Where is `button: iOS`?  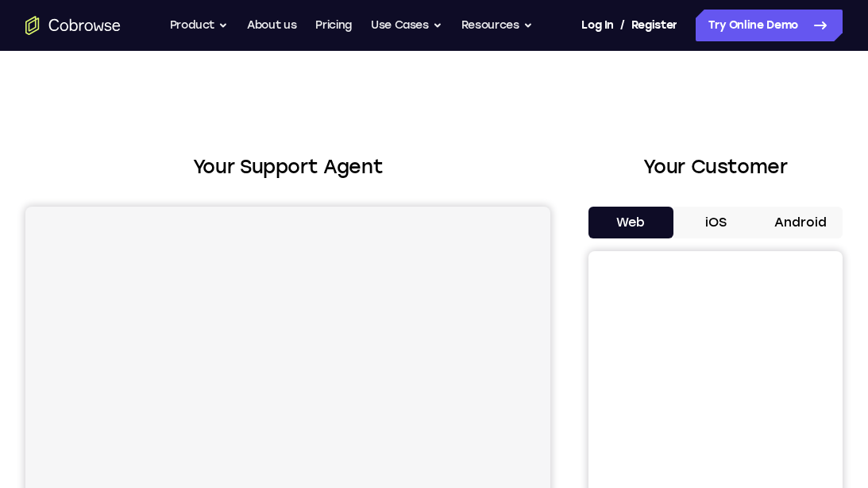 button: iOS is located at coordinates (716, 222).